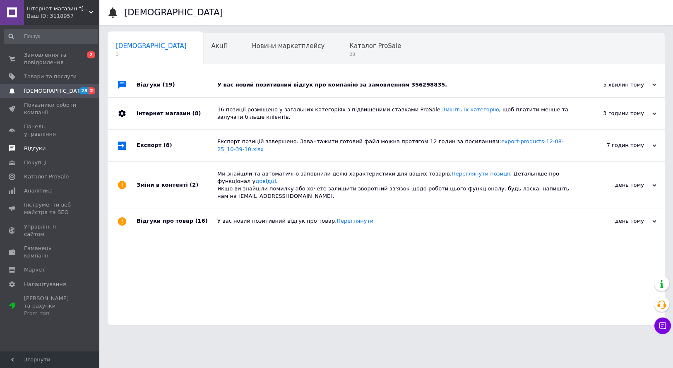 The width and height of the screenshot is (673, 368). What do you see at coordinates (34, 270) in the screenshot?
I see `span: Маркет` at bounding box center [34, 270].